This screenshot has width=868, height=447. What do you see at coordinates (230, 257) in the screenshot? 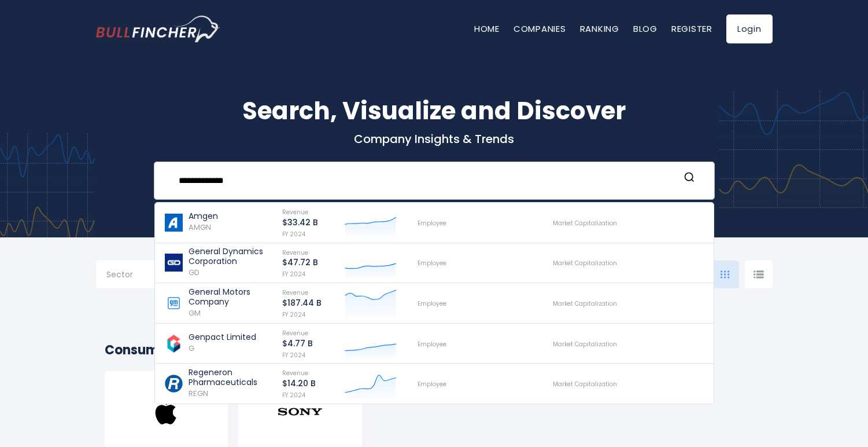
I see `p: General Dynamics Corporation` at bounding box center [230, 257].